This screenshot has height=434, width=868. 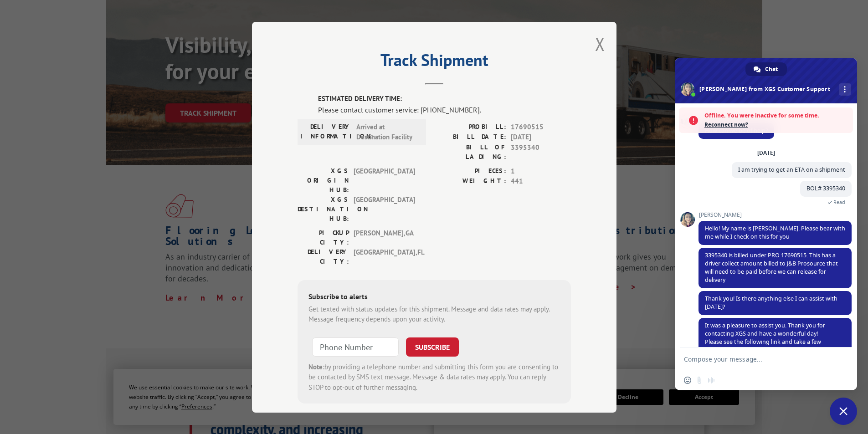 What do you see at coordinates (825, 188) in the screenshot?
I see `span: BOL# 3395340` at bounding box center [825, 188].